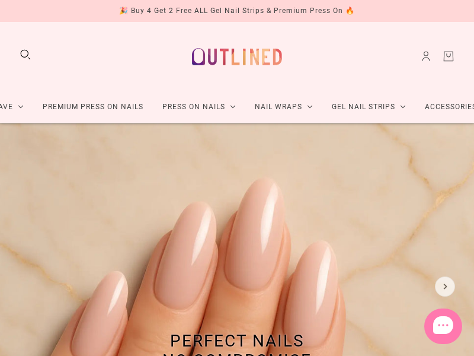 The width and height of the screenshot is (474, 356). What do you see at coordinates (93, 107) in the screenshot?
I see `a: Premium Press On Nails` at bounding box center [93, 107].